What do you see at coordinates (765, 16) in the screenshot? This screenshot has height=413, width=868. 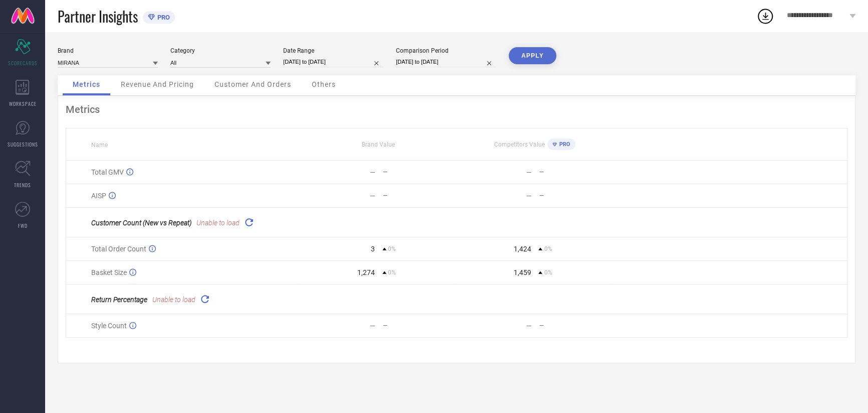 I see `div: Open download list` at bounding box center [765, 16].